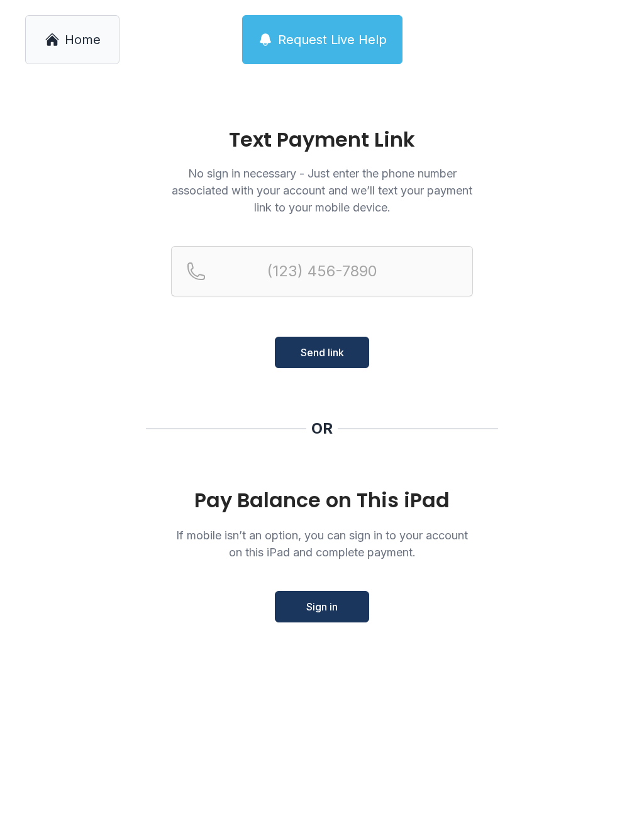 The width and height of the screenshot is (644, 832). Describe the element at coordinates (322, 606) in the screenshot. I see `span: Sign in` at that location.